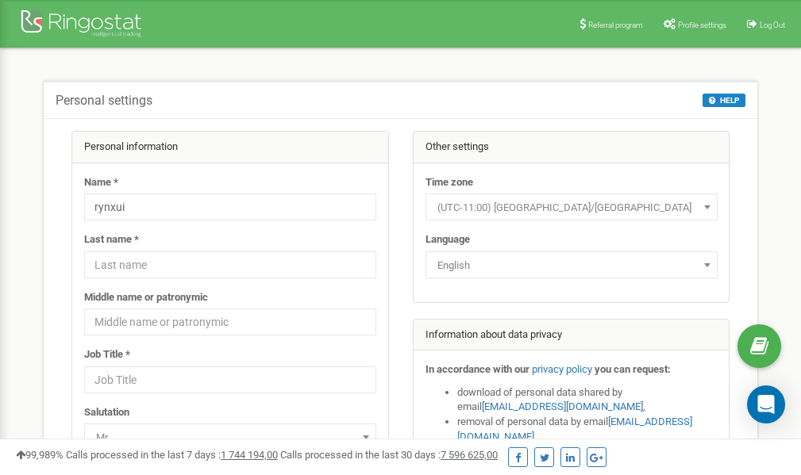 The width and height of the screenshot is (801, 475). Describe the element at coordinates (477, 369) in the screenshot. I see `strong: In accordance with our` at that location.